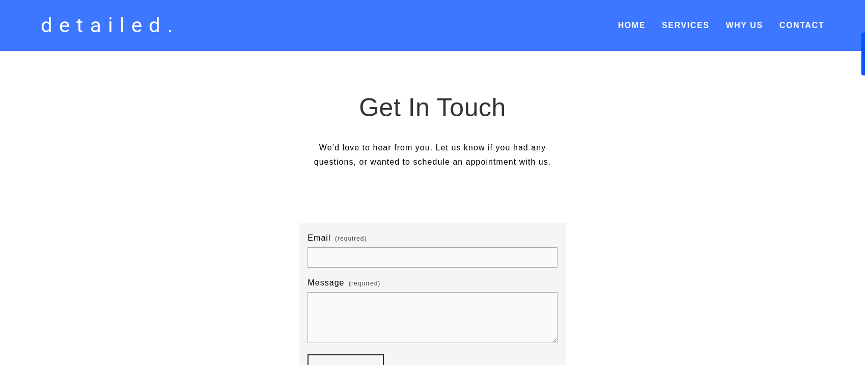  What do you see at coordinates (632, 25) in the screenshot?
I see `a: Home` at bounding box center [632, 25].